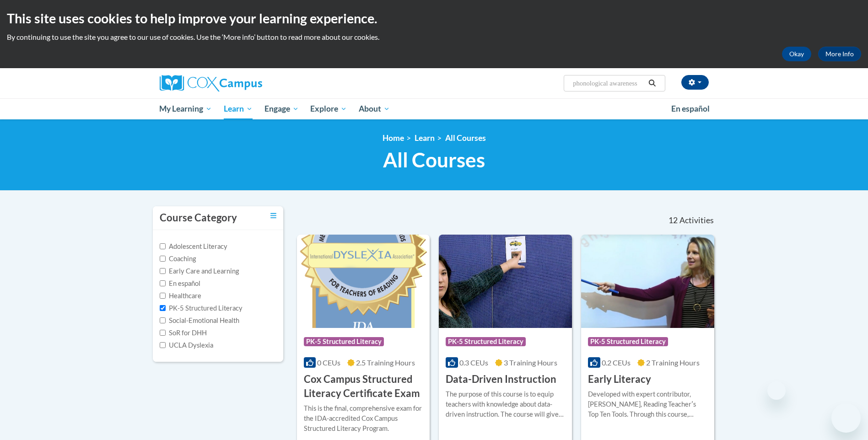 This screenshot has width=868, height=440. I want to click on span: 0.2 CEUs, so click(616, 362).